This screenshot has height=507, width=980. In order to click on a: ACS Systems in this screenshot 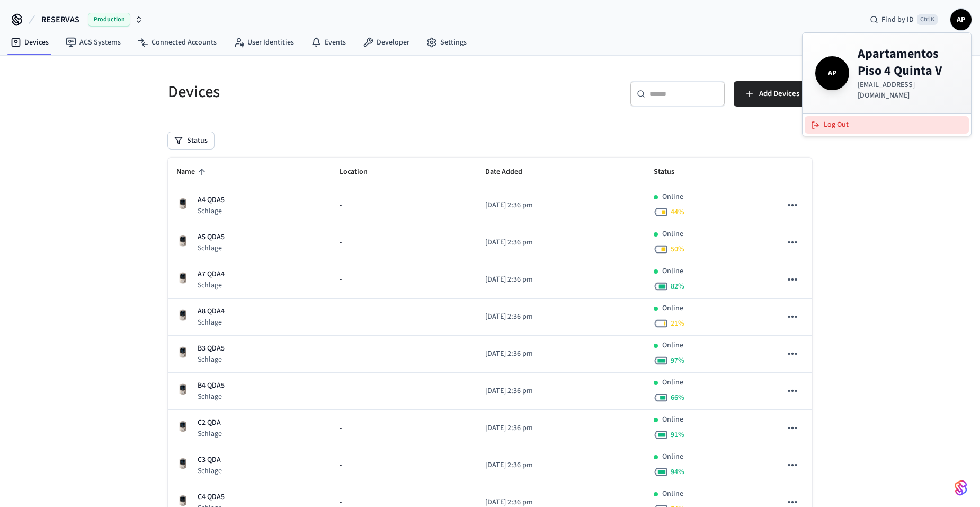, I will do `click(93, 43)`.